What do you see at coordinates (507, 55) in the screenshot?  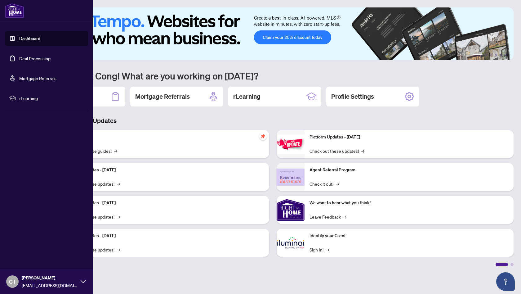 I see `button: 6` at bounding box center [507, 55].